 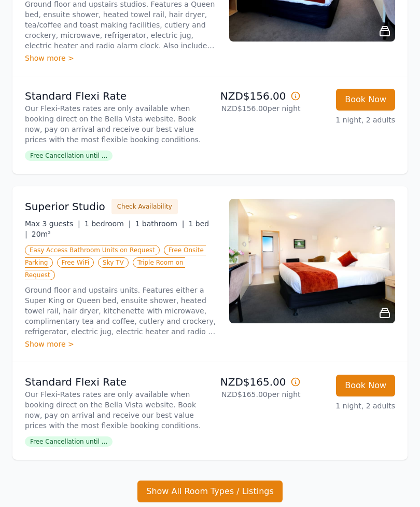 I want to click on p: NZD$165.00 per night, so click(x=257, y=395).